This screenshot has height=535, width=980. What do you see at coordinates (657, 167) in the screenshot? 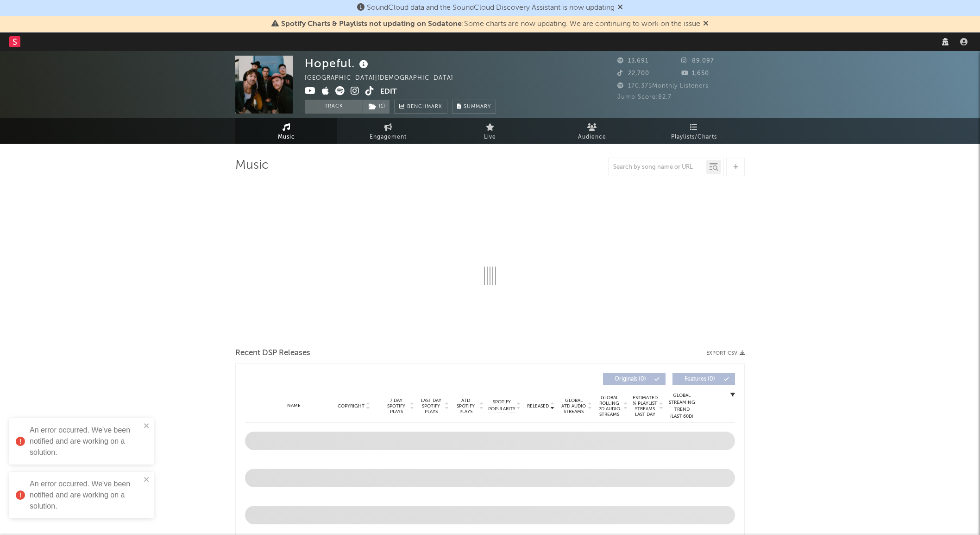
I see `input: Search by song name or URL` at bounding box center [657, 167].